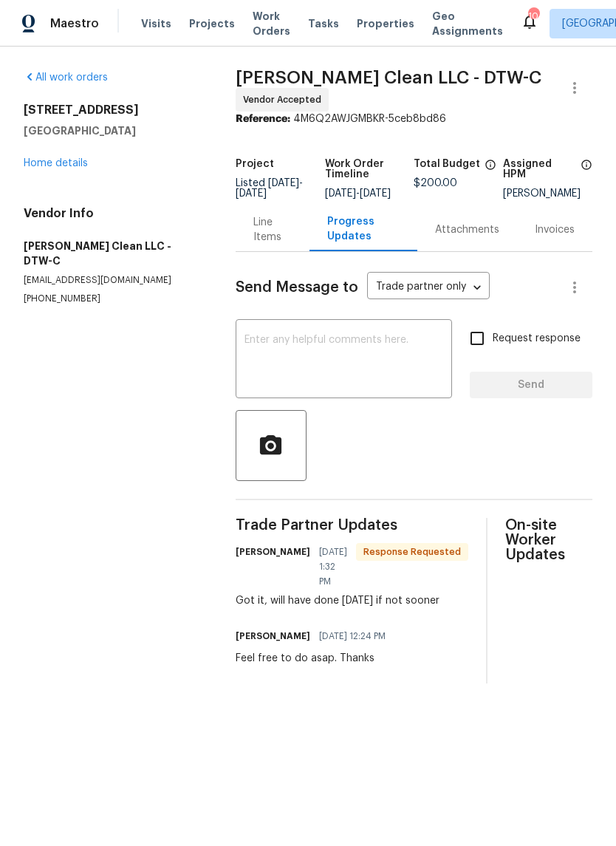 The width and height of the screenshot is (616, 846). I want to click on span: Listed, so click(269, 189).